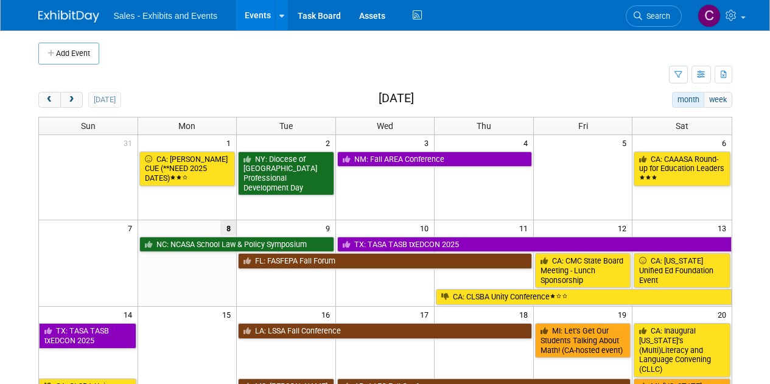  Describe the element at coordinates (525, 314) in the screenshot. I see `span: 18` at that location.